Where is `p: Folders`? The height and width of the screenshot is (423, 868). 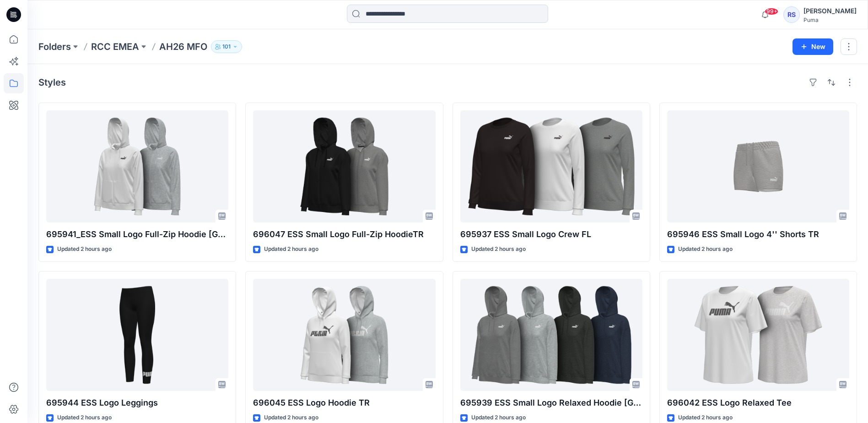
p: Folders is located at coordinates (54, 47).